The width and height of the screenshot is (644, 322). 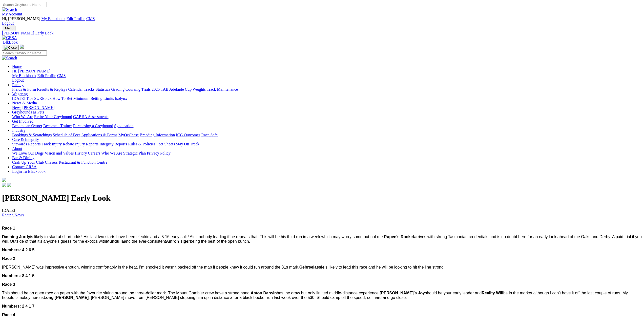 What do you see at coordinates (28, 153) in the screenshot?
I see `a: We Love Our Dogs` at bounding box center [28, 153].